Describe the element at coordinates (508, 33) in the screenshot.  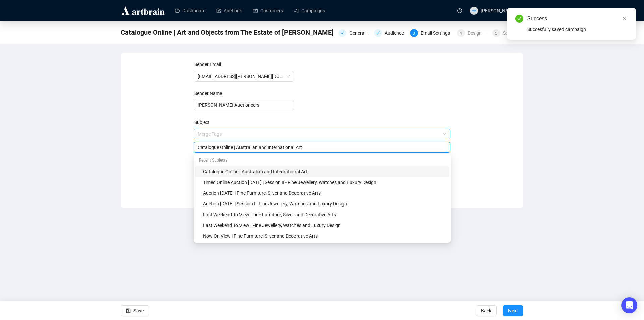
I see `div: 5Summary` at that location.